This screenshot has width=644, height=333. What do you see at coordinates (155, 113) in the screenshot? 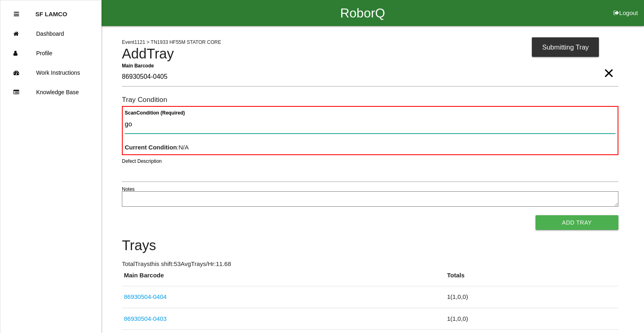
I see `b: Scan Condition (Required)` at bounding box center [155, 113].